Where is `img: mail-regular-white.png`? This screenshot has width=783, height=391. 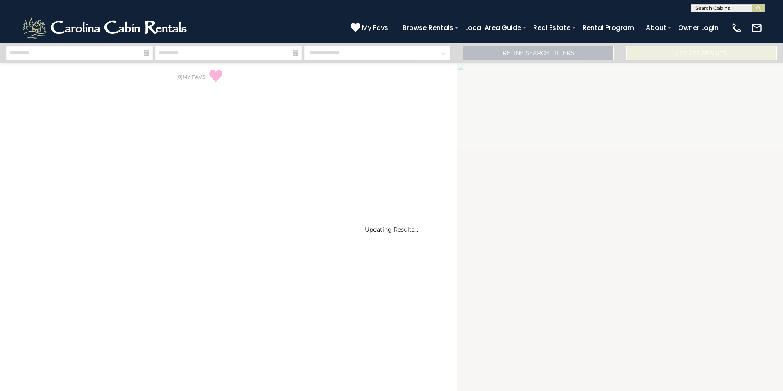 img: mail-regular-white.png is located at coordinates (756, 28).